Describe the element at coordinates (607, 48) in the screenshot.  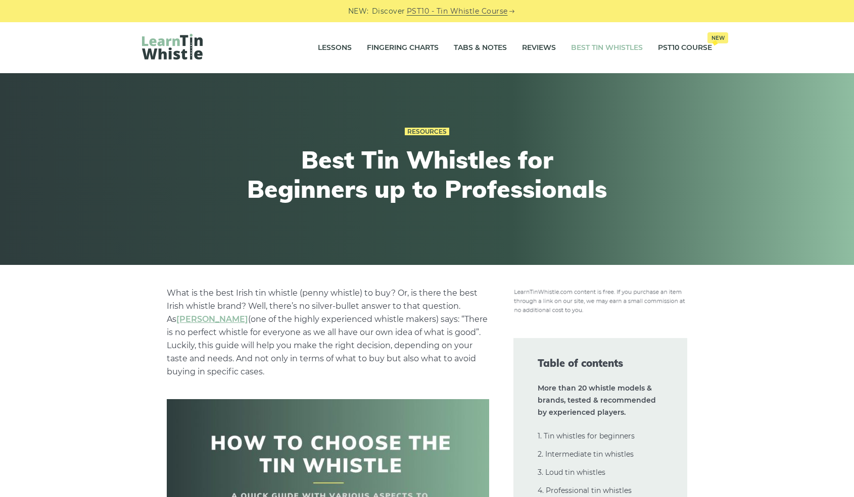
I see `a: Best Tin Whistles` at that location.